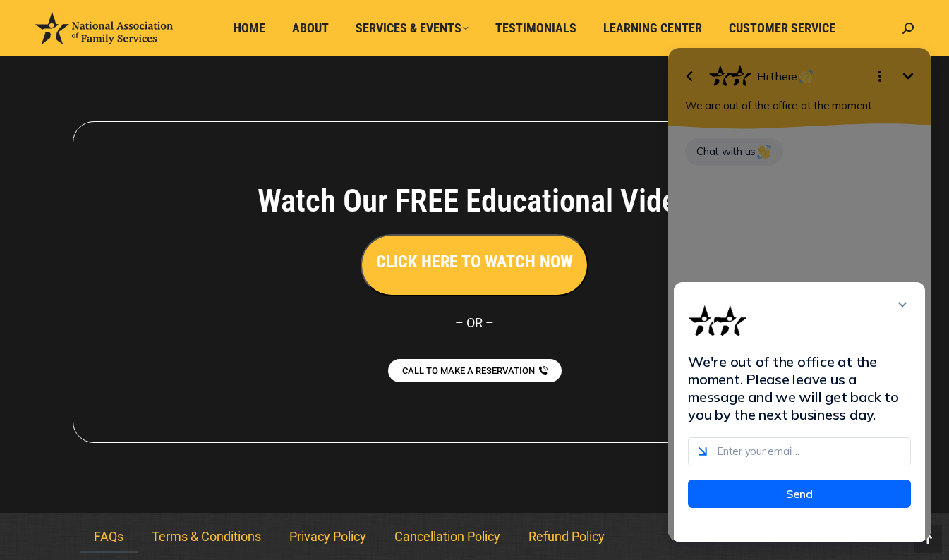 The image size is (949, 560). What do you see at coordinates (447, 537) in the screenshot?
I see `a: Cancellation Policy` at bounding box center [447, 537].